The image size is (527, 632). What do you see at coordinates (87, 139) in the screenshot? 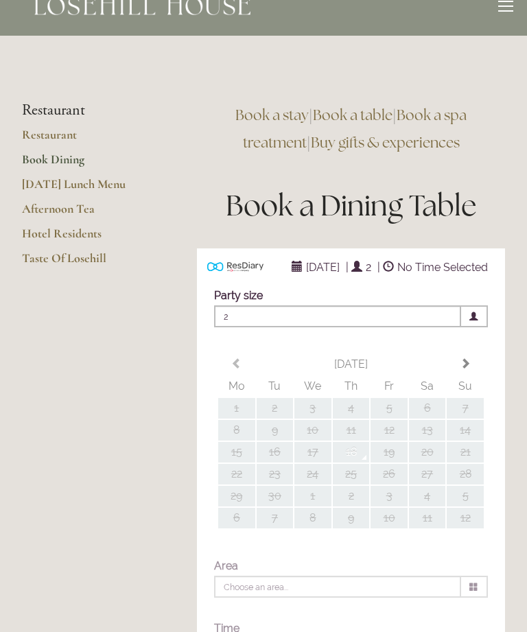
I see `a: Restaurant` at bounding box center [87, 139].